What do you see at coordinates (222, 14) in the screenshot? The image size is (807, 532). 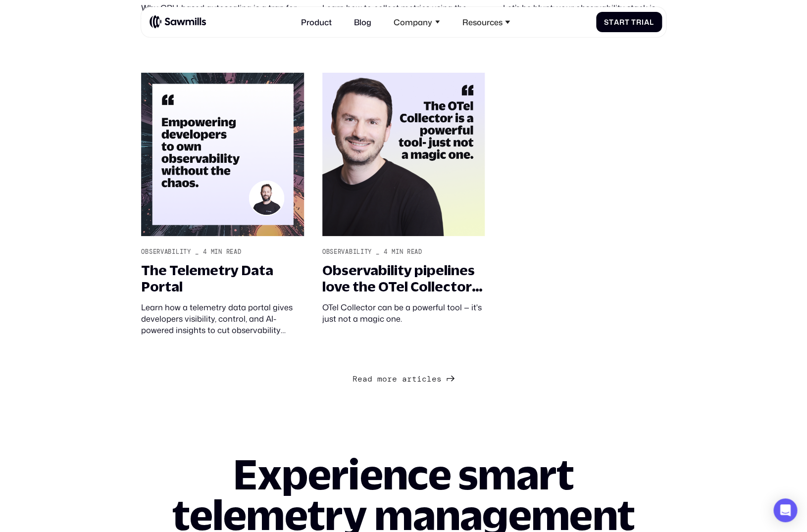 I see `div: Why CPU-based autoscaling is a trap for telemetry workloads` at bounding box center [222, 14].